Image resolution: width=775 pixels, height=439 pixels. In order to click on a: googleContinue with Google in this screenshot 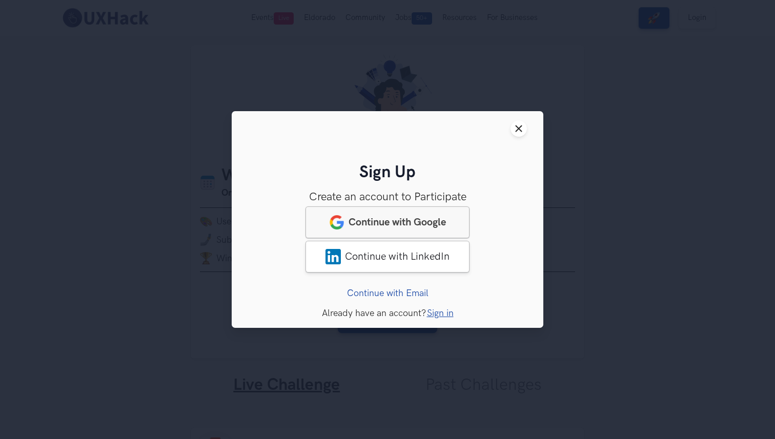, I will do `click(387, 222)`.